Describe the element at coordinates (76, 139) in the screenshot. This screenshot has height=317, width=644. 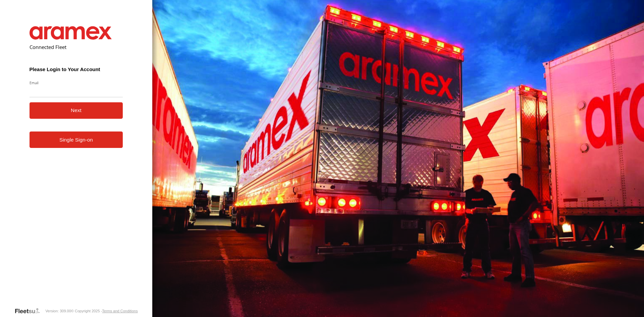
I see `a: Single Sign-on` at that location.